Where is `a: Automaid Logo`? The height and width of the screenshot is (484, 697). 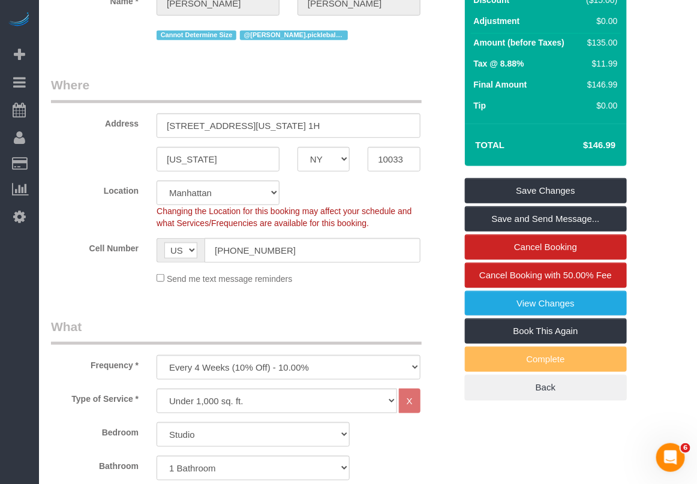 a: Automaid Logo is located at coordinates (19, 20).